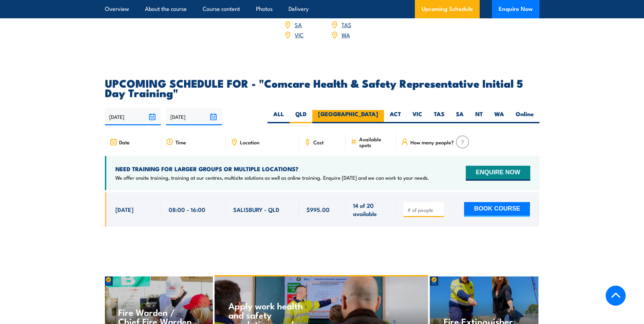  What do you see at coordinates (318, 209) in the screenshot?
I see `span: $995.00` at bounding box center [318, 209].